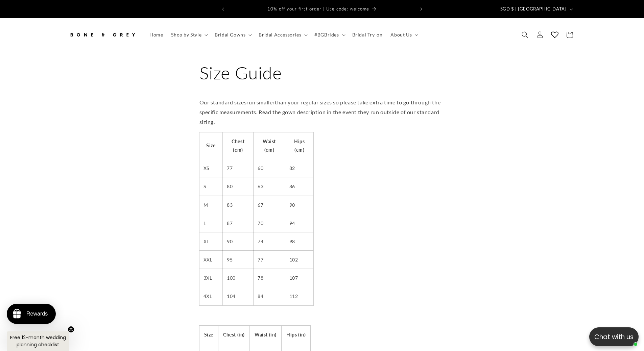 Image resolution: width=644 pixels, height=351 pixels. I want to click on summary: About Us, so click(404, 35).